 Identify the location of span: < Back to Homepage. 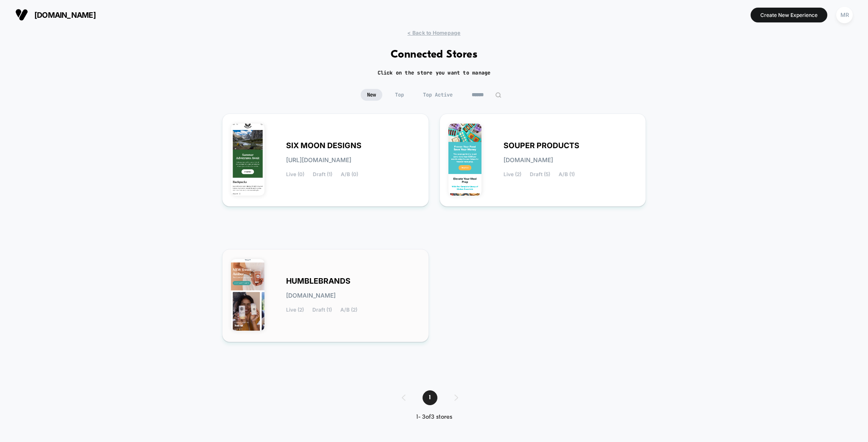
(434, 32).